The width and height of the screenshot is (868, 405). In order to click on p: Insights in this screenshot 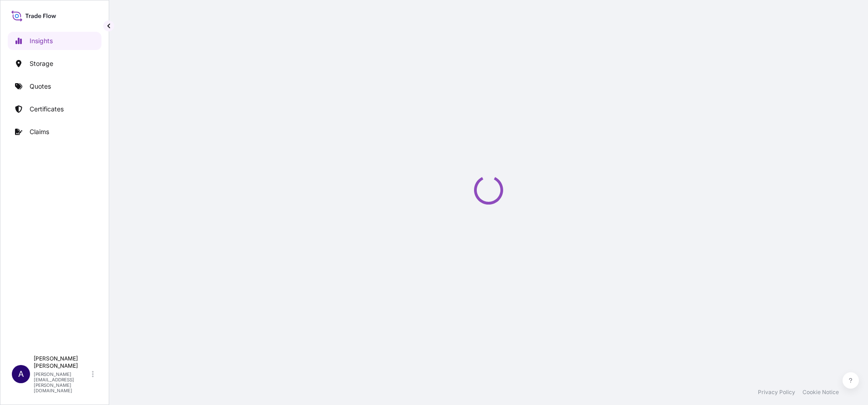, I will do `click(41, 41)`.